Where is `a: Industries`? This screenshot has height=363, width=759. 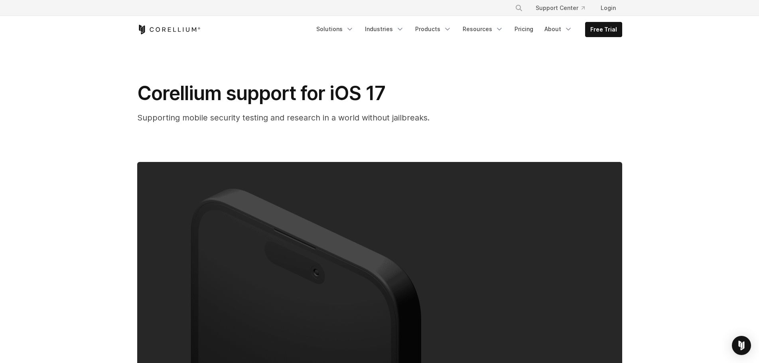 a: Industries is located at coordinates (385, 29).